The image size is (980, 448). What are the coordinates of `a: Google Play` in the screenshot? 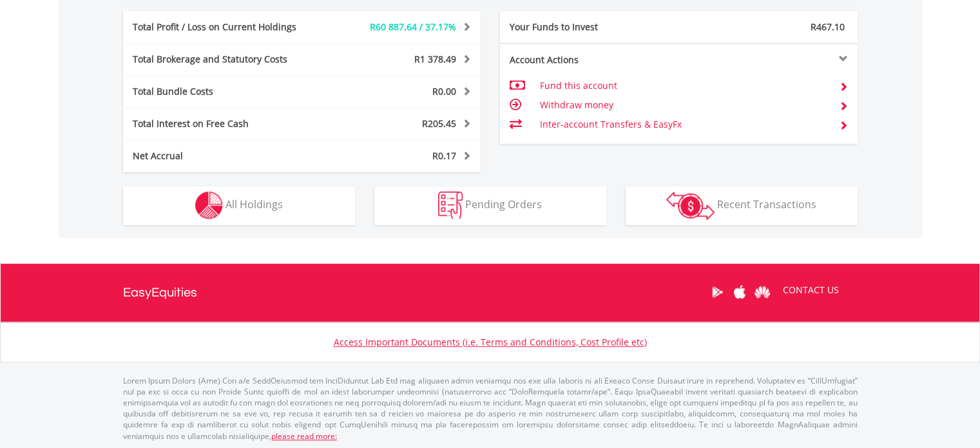 It's located at (717, 292).